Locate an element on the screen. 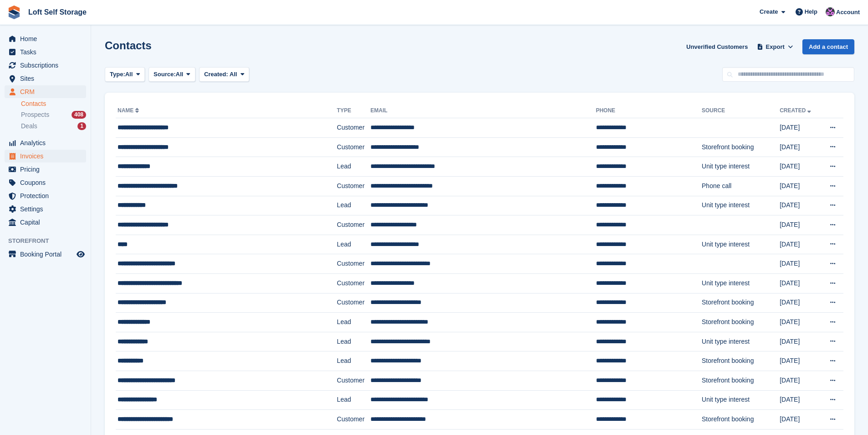 The image size is (868, 435). a: Loft Self Storage is located at coordinates (58, 12).